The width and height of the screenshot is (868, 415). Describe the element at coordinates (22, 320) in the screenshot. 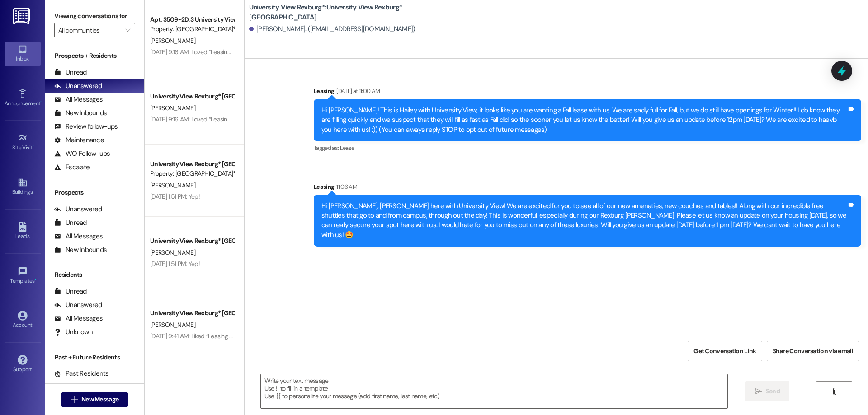

I see `a: Account` at that location.